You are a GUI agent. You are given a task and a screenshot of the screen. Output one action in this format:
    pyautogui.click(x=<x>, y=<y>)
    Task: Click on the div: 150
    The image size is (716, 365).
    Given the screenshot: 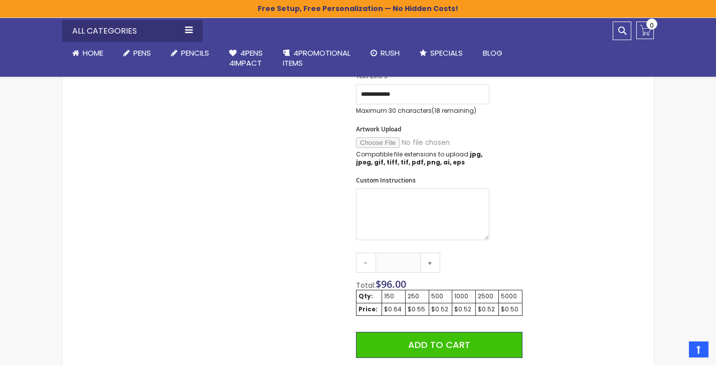 What is the action you would take?
    pyautogui.click(x=394, y=296)
    